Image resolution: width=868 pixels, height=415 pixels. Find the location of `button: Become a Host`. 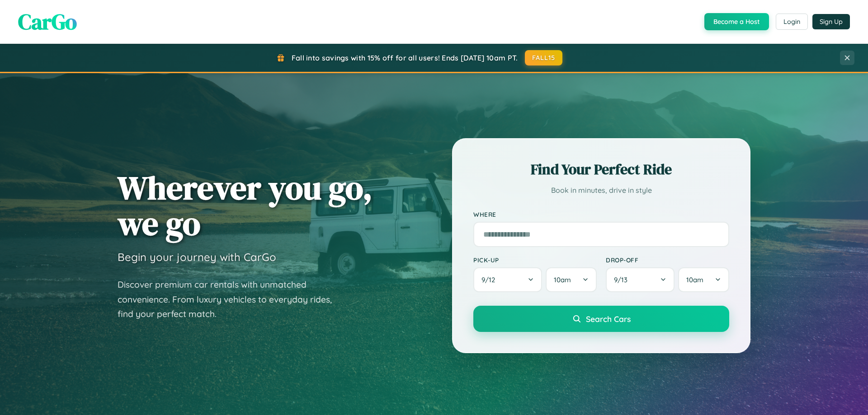

button: Become a Host is located at coordinates (737, 21).